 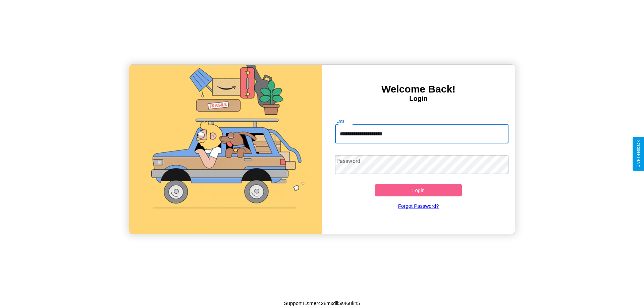 I want to click on div: Give Feedback, so click(x=638, y=154).